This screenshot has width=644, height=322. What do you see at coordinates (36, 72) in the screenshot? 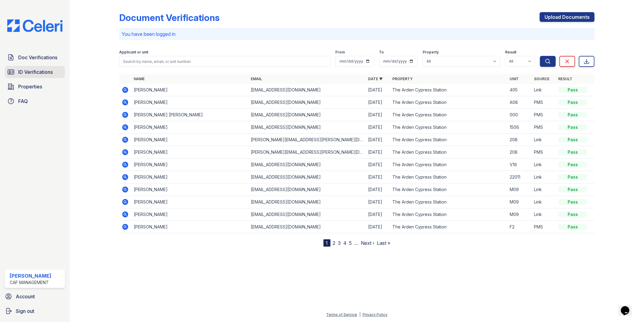
I see `span: ID Verifications` at bounding box center [36, 72].